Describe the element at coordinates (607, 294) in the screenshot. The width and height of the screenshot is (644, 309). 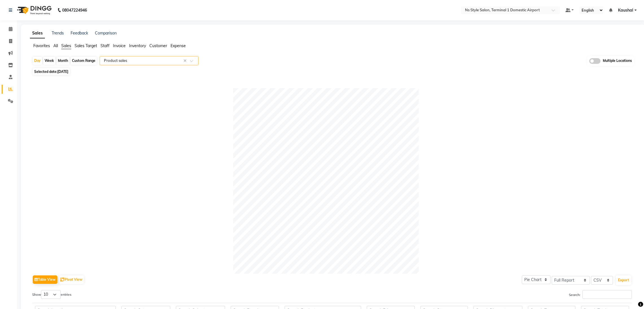
I see `input: Search:` at that location.